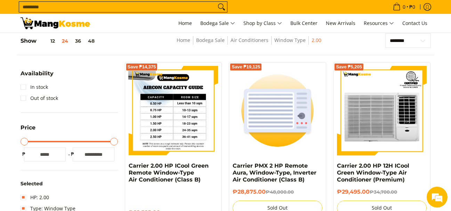 The width and height of the screenshot is (451, 211). Describe the element at coordinates (28, 128) in the screenshot. I see `span: Price` at that location.